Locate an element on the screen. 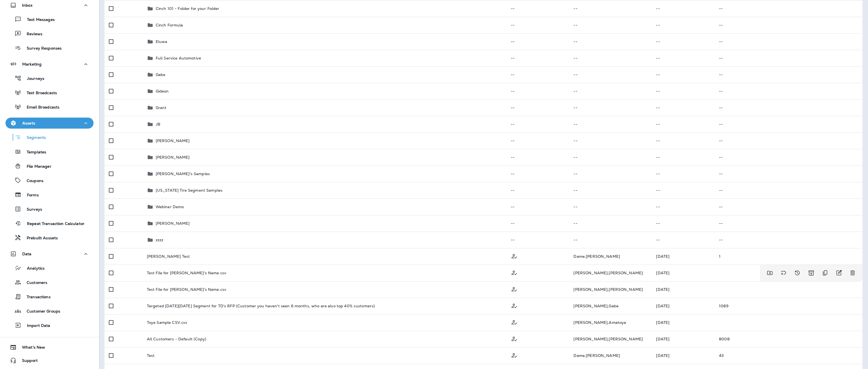 Image resolution: width=868 pixels, height=369 pixels. p: Full Service Automotive is located at coordinates (178, 58).